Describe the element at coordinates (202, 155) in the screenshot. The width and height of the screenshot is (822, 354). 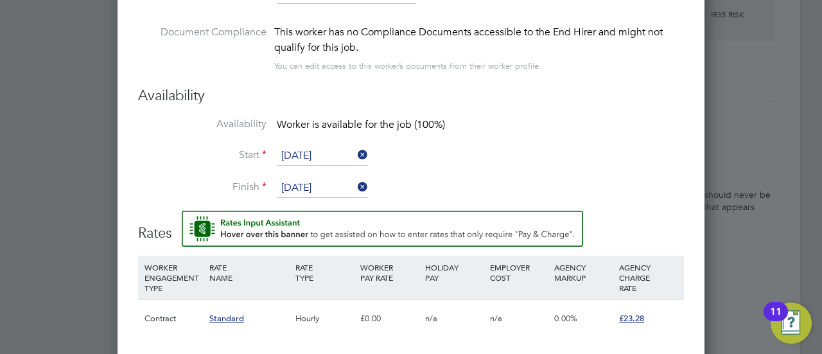
I see `label: Start` at that location.